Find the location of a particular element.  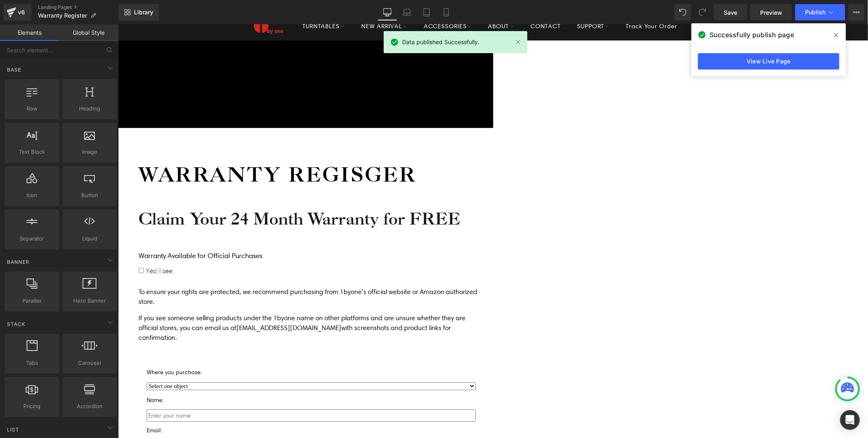

a: Tablet is located at coordinates (427, 12).